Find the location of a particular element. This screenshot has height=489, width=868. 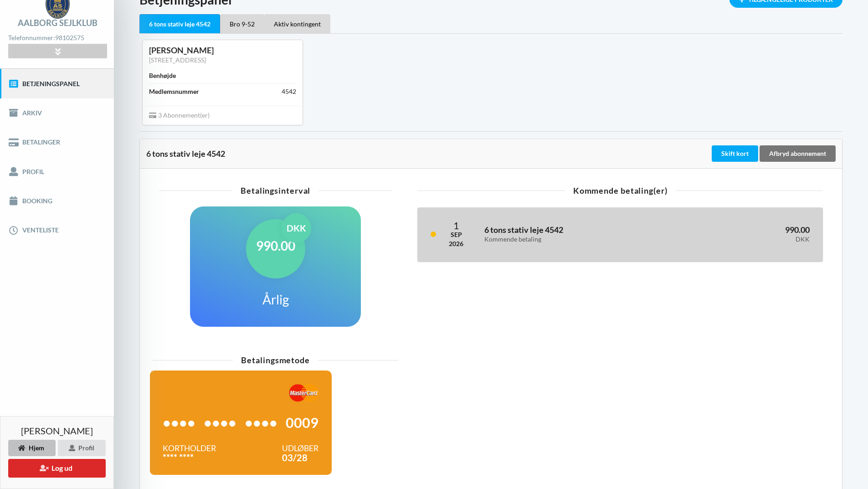

div: Udløber is located at coordinates (300, 448).